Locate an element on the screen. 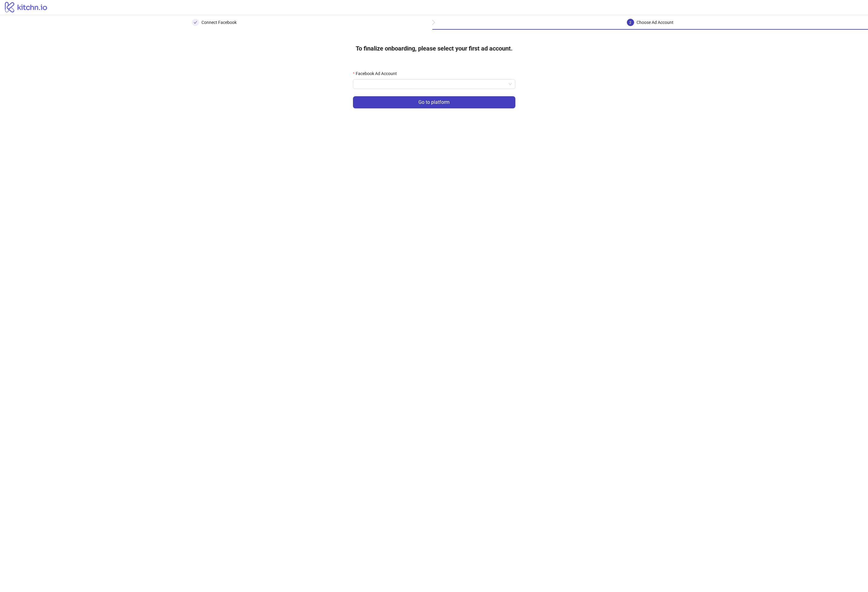  span: check is located at coordinates (195, 22).